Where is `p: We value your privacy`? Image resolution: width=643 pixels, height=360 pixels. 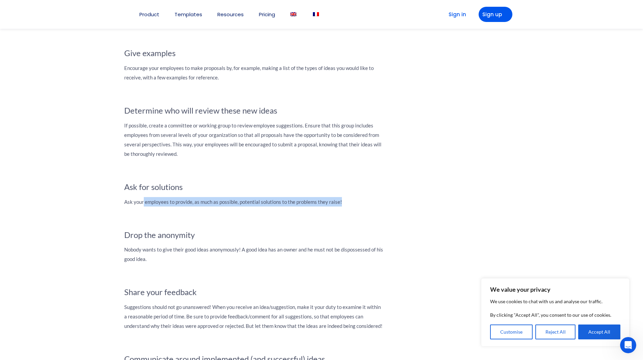 p: We value your privacy is located at coordinates (556, 289).